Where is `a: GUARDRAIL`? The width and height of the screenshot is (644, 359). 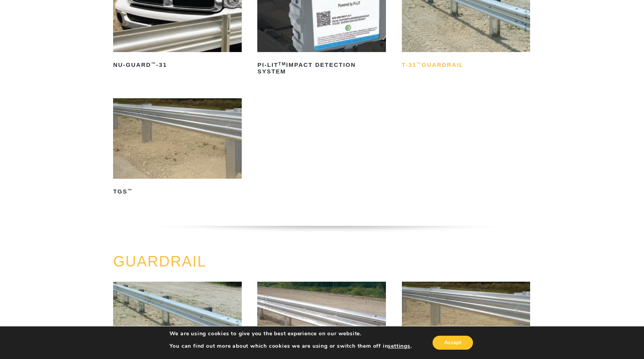 a: GUARDRAIL is located at coordinates (160, 262).